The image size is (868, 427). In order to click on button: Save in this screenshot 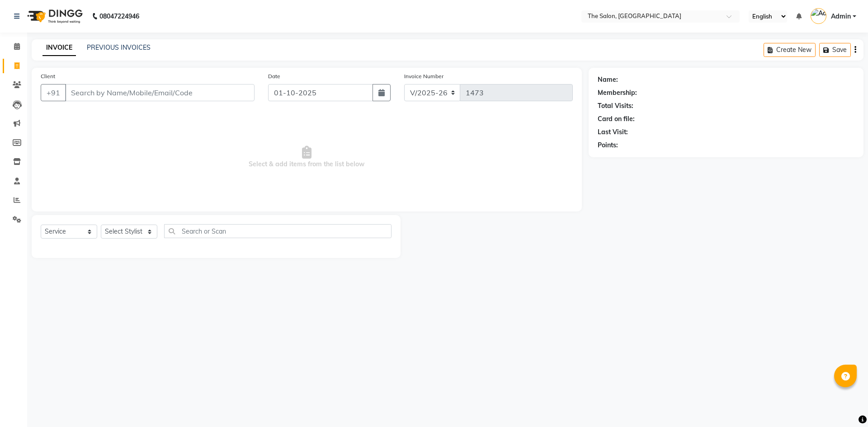, I will do `click(835, 50)`.